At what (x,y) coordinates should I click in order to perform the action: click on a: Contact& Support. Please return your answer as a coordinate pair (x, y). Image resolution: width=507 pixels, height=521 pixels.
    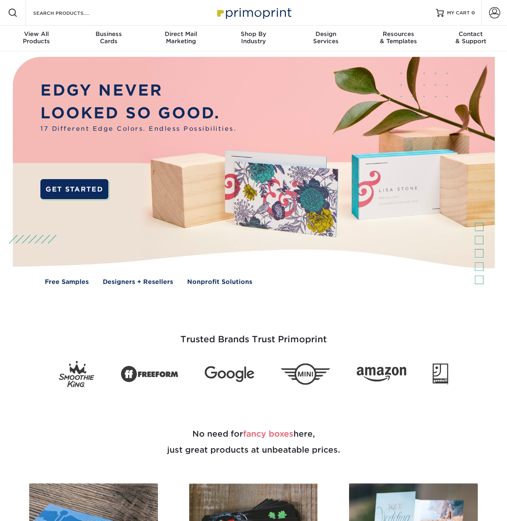
    Looking at the image, I should click on (471, 38).